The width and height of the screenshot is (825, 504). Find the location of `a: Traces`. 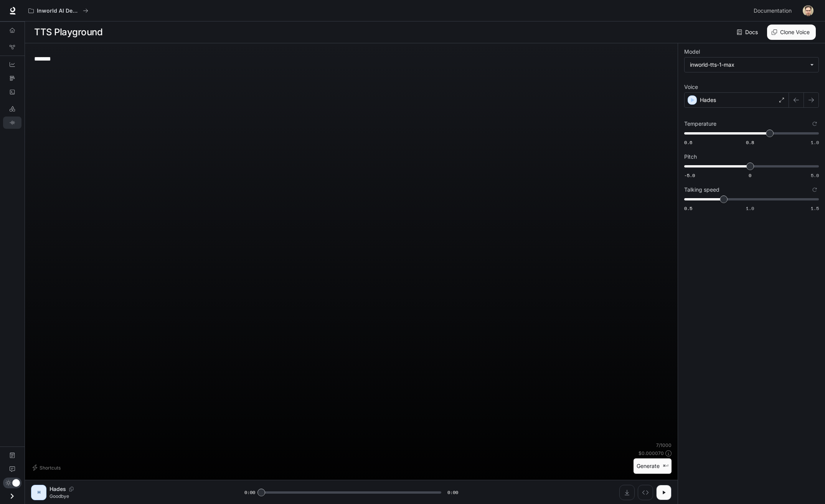

a: Traces is located at coordinates (13, 79).